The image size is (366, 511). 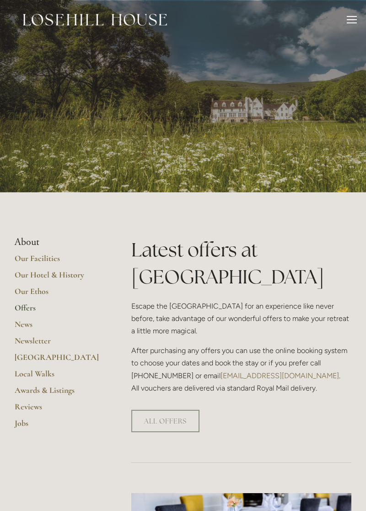 I want to click on a: Offers, so click(x=58, y=311).